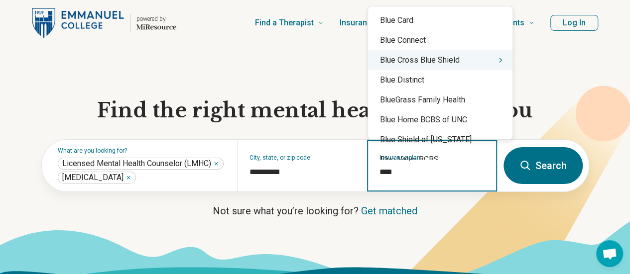  What do you see at coordinates (358, 23) in the screenshot?
I see `span: Insurance` at bounding box center [358, 23].